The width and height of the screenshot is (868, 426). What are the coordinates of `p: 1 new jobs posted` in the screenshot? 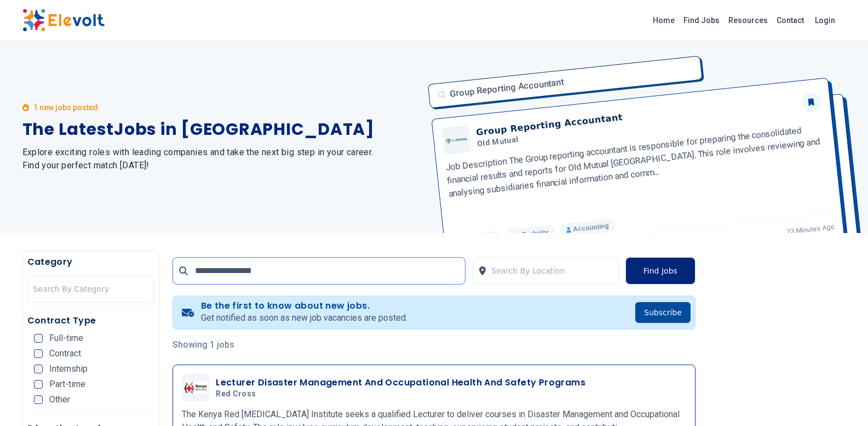 It's located at (66, 107).